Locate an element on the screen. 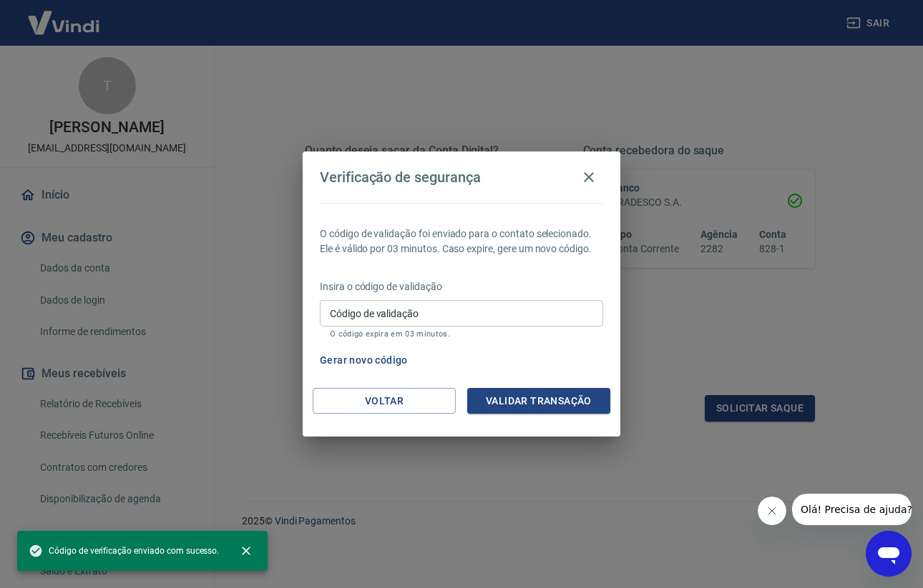 This screenshot has width=923, height=588. span: Código de verificação enviado com sucesso. is located at coordinates (124, 551).